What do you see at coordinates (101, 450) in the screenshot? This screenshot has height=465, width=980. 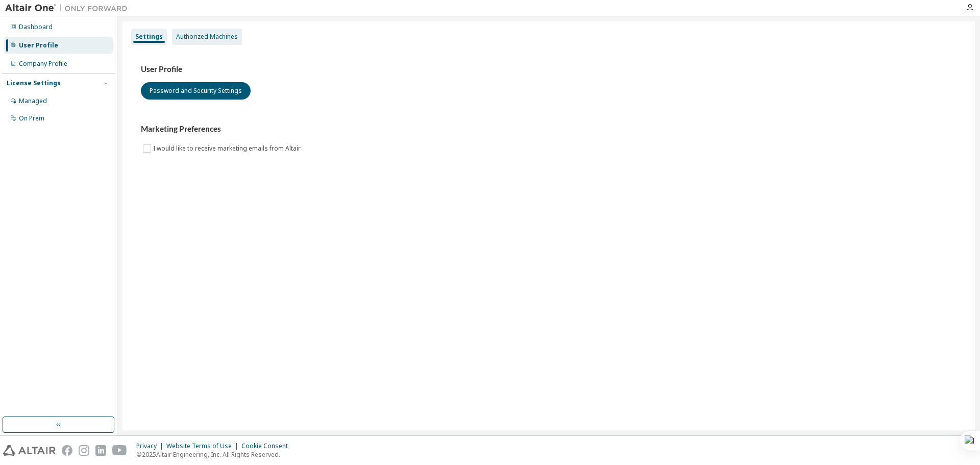 I see `img: linkedin.svg` at bounding box center [101, 450].